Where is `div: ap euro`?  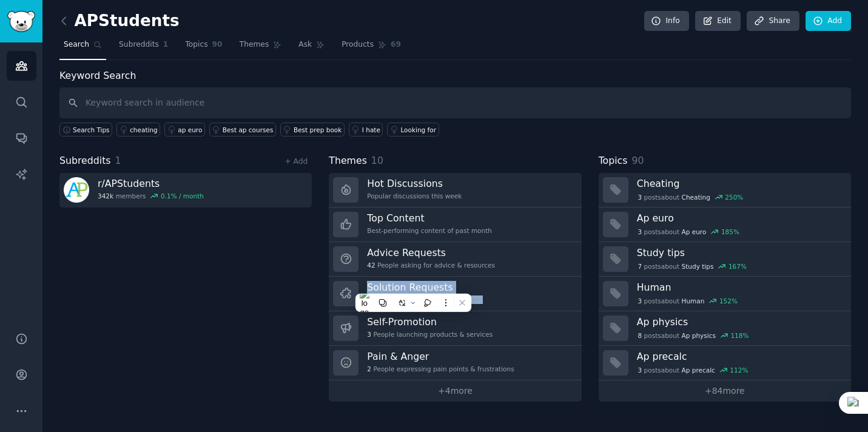 div: ap euro is located at coordinates (190, 130).